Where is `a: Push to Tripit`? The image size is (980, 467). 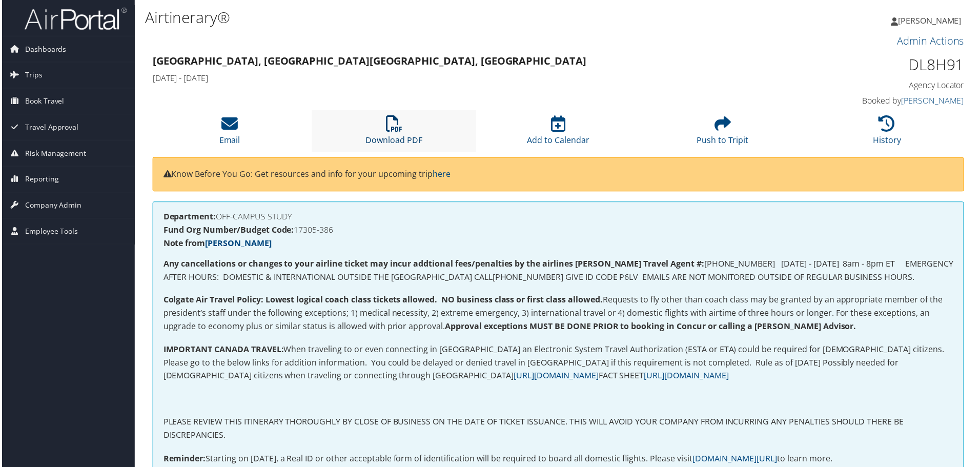 a: Push to Tripit is located at coordinates (723, 134).